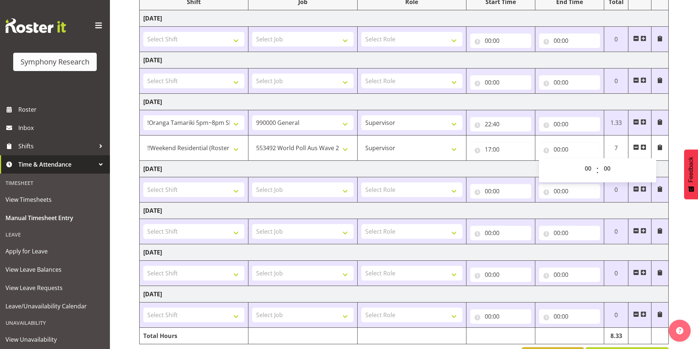 The image size is (698, 349). I want to click on div: Unavailability, so click(55, 323).